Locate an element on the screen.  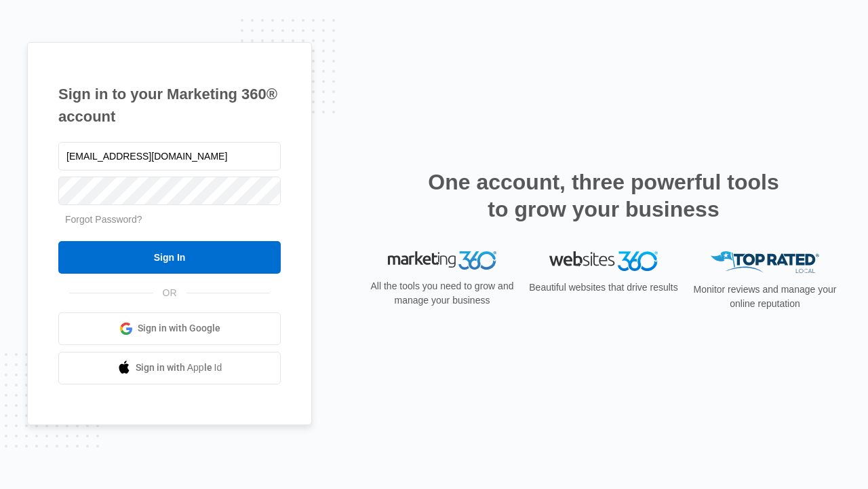
p: Monitor reviews and manage your online reputation is located at coordinates (765, 297).